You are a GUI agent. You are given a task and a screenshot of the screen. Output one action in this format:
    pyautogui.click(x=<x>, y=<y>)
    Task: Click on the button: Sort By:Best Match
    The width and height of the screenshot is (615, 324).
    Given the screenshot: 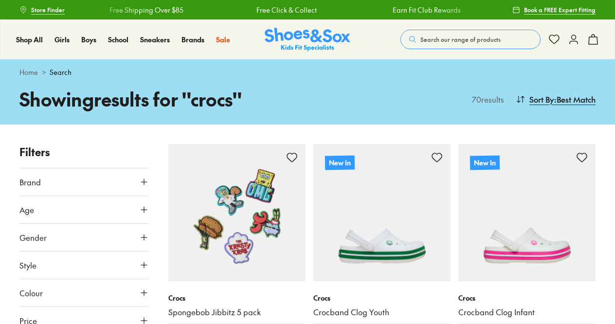 What is the action you would take?
    pyautogui.click(x=556, y=99)
    